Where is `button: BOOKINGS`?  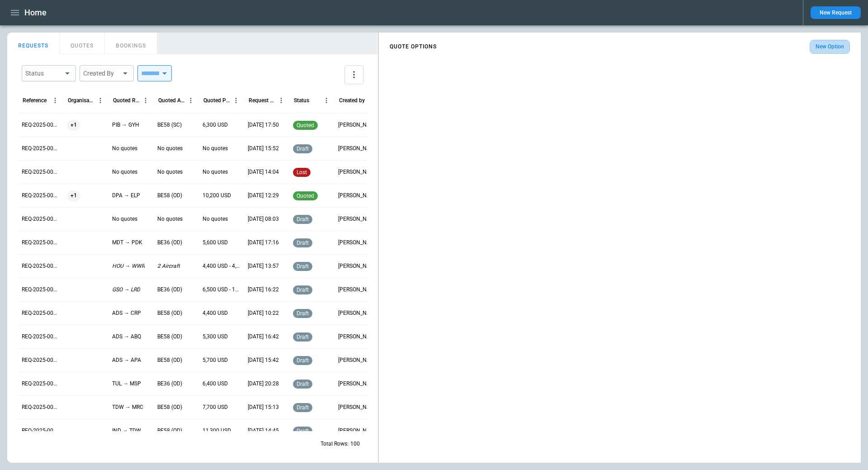 button: BOOKINGS is located at coordinates (131, 44).